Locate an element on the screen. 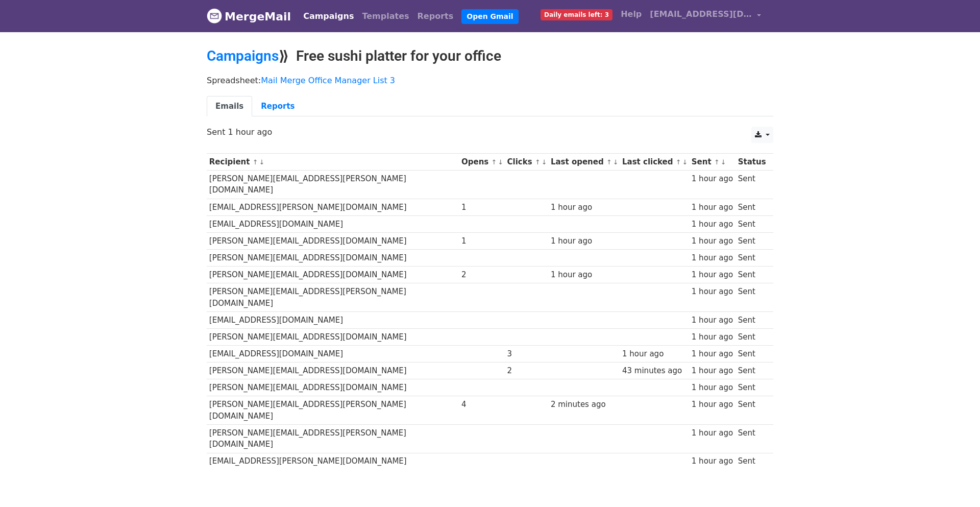 This screenshot has height=507, width=980. div: 43 minutes ago is located at coordinates (654, 371).